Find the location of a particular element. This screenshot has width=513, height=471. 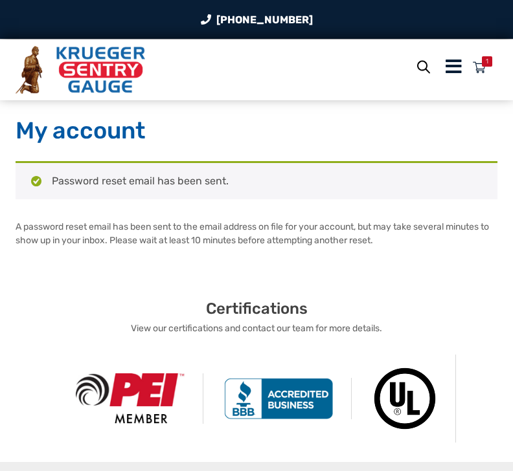

a: Menu Icon is located at coordinates (453, 69).